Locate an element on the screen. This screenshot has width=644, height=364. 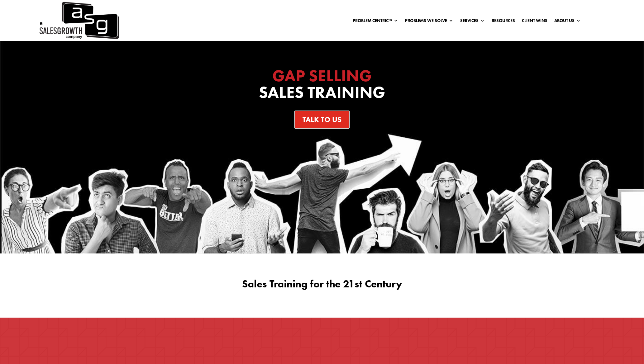
span: Sales Training for the 21st Century is located at coordinates (322, 283).